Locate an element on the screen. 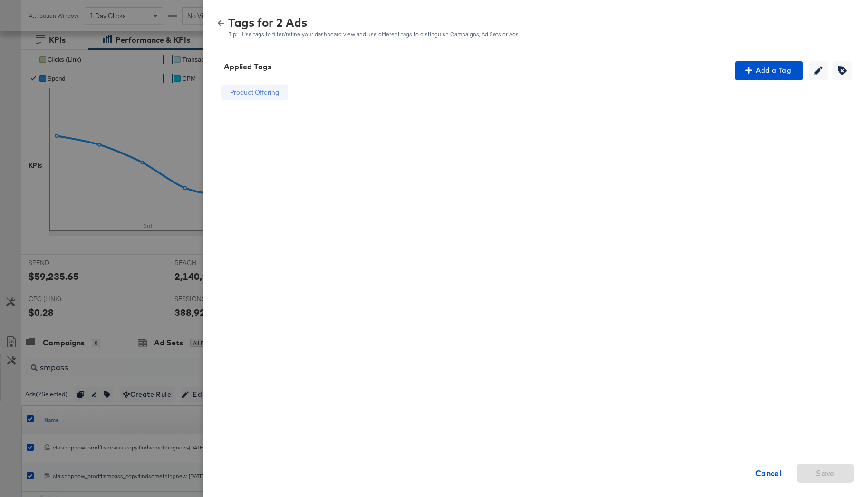 Image resolution: width=868 pixels, height=497 pixels. div: Applied Tags is located at coordinates (247, 67).